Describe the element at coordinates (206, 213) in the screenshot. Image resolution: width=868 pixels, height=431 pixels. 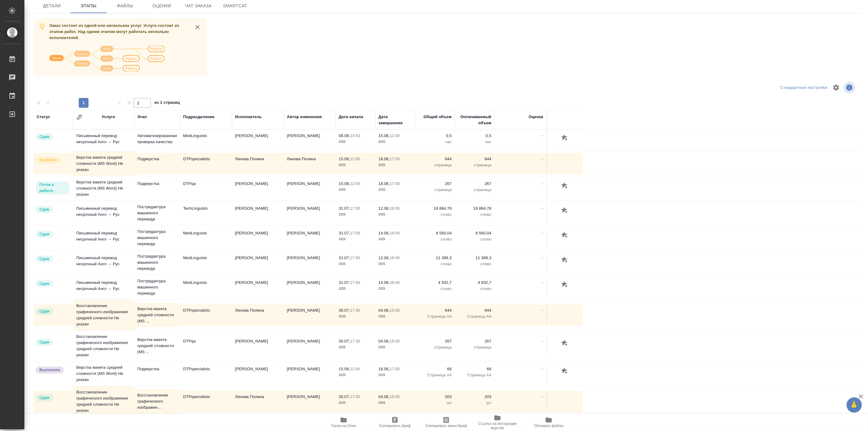
I see `td: TechLinguists` at that location.